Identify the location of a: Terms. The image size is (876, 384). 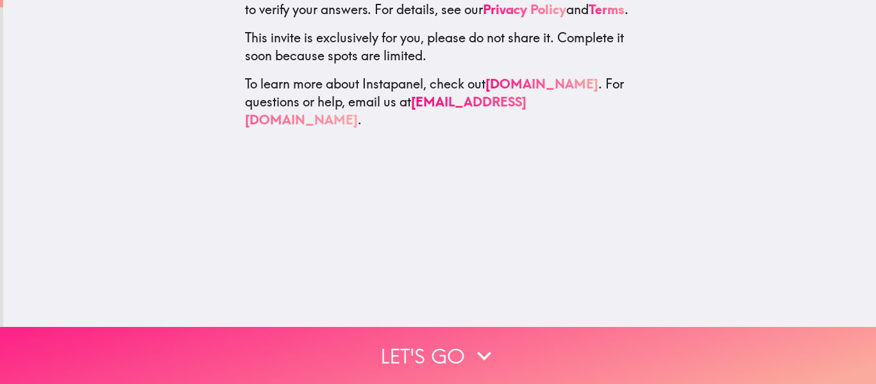
(607, 9).